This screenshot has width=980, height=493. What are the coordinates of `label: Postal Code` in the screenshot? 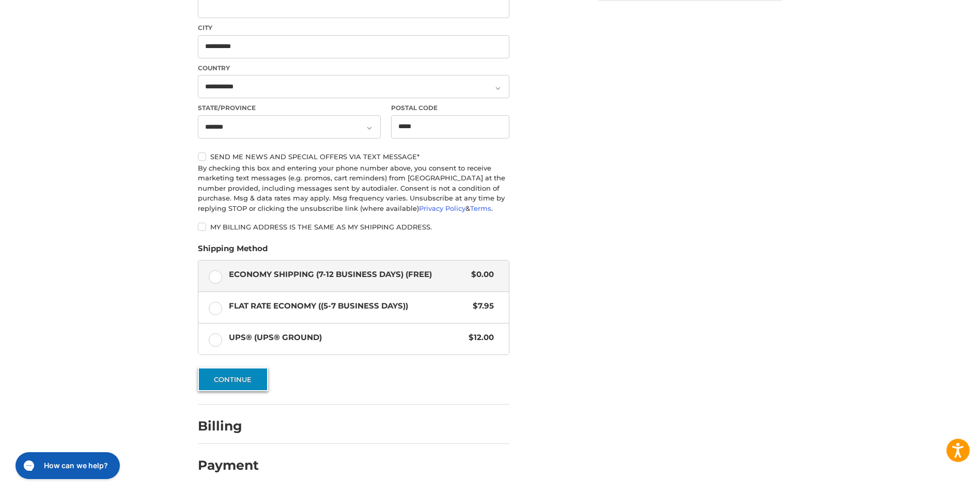 It's located at (450, 108).